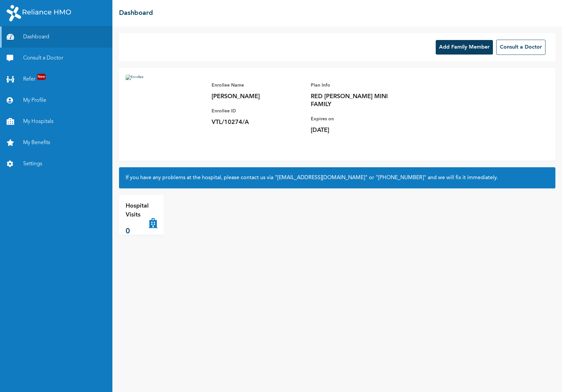  I want to click on h2: Dashboard, so click(136, 13).